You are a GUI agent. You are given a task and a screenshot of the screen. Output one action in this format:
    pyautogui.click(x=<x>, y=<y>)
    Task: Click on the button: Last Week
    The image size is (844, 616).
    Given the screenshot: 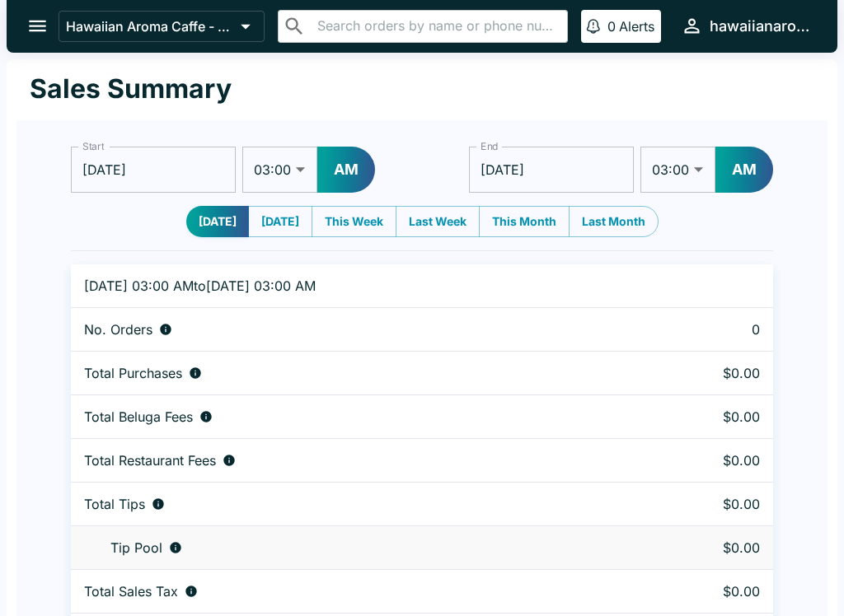 What is the action you would take?
    pyautogui.click(x=438, y=221)
    